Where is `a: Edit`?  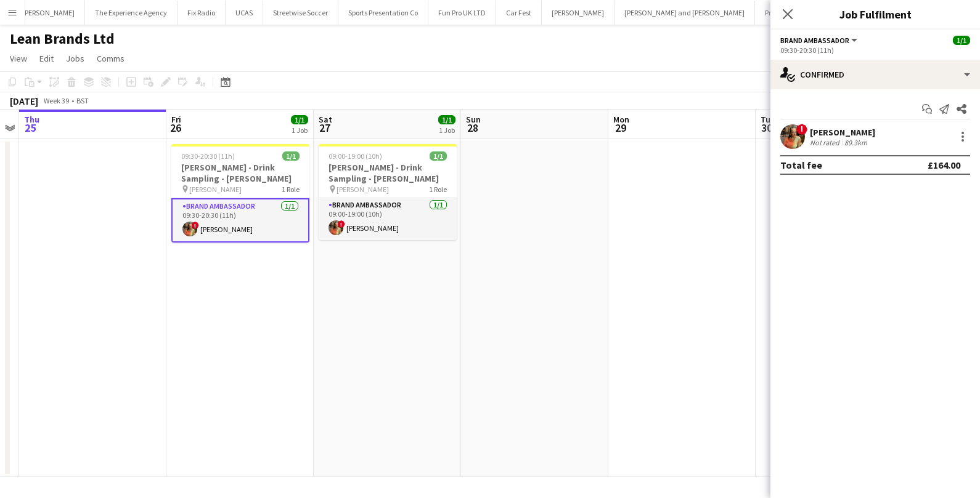 a: Edit is located at coordinates (46, 58).